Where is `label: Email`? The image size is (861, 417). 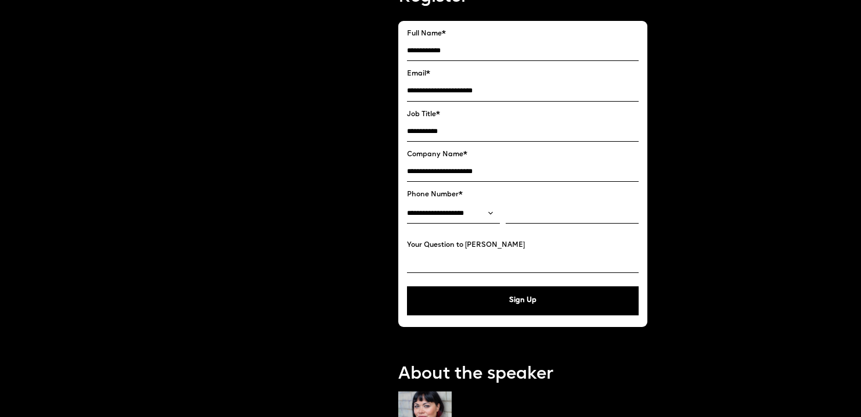 label: Email is located at coordinates (522, 74).